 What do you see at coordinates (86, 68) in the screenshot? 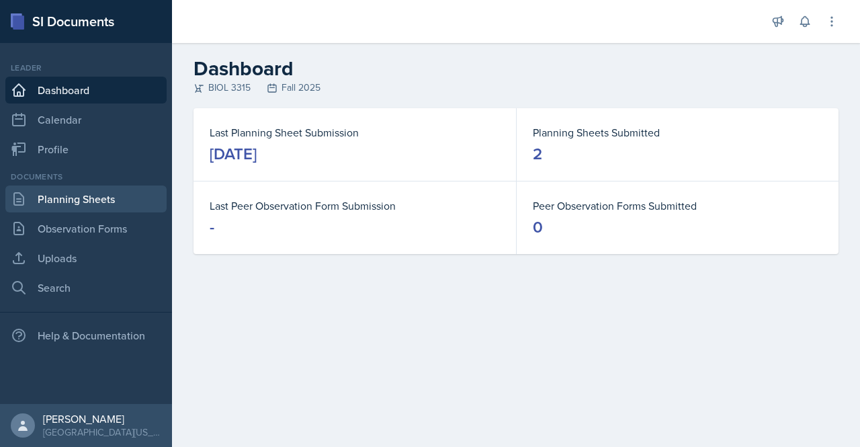
I see `div: Leader` at bounding box center [86, 68].